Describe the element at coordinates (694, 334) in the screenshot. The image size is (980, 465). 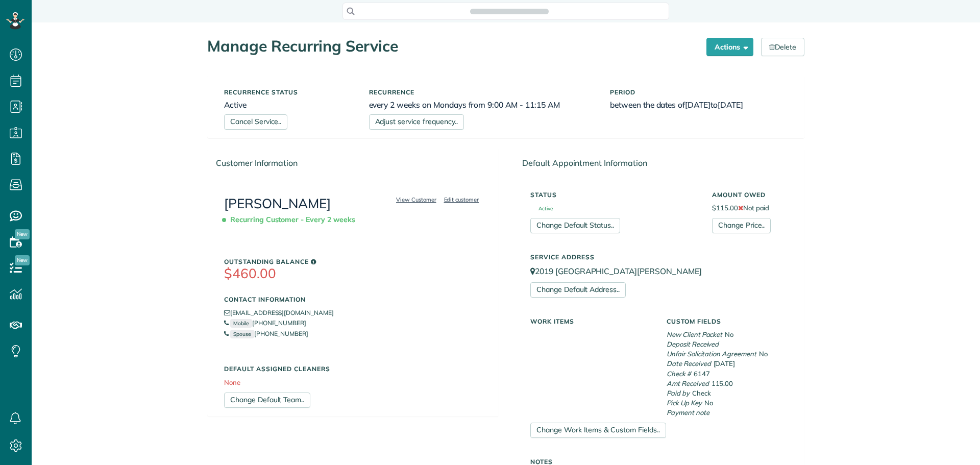
I see `em: New Client Packet` at that location.